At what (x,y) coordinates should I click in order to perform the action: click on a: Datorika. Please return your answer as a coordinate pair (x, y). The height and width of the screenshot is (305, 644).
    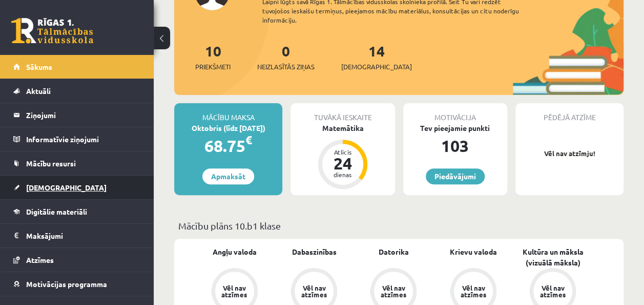
    Looking at the image, I should click on (393, 251).